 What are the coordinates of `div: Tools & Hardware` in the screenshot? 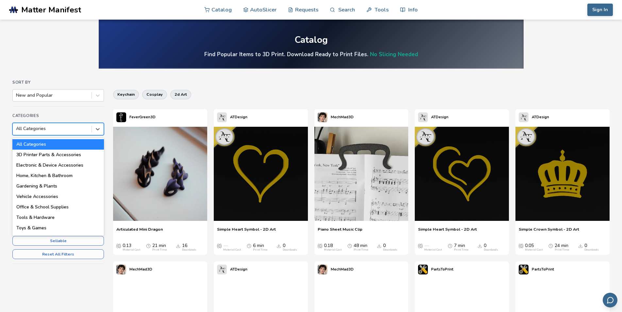 It's located at (58, 218).